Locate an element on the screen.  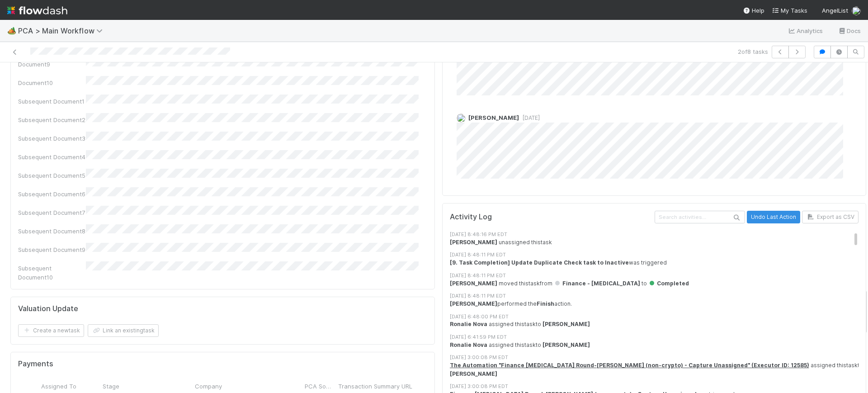
button: Create a newtask is located at coordinates (51, 331).